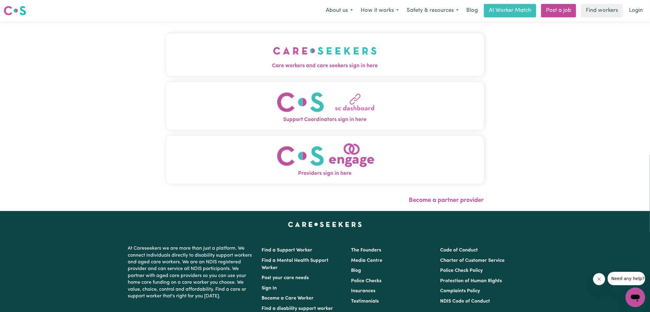 The height and width of the screenshot is (312, 650). I want to click on a: Post a job, so click(559, 11).